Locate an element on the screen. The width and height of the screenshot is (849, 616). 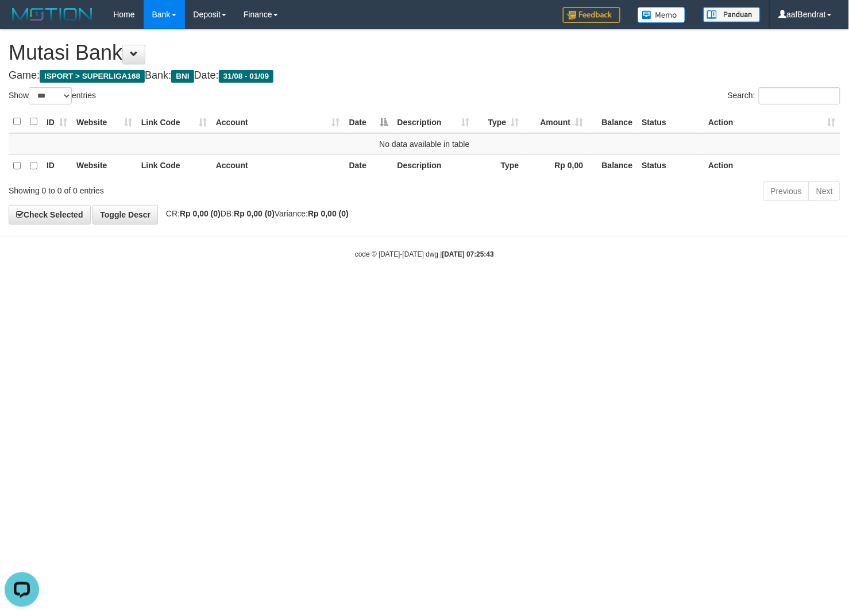
th: Website is located at coordinates (104, 165).